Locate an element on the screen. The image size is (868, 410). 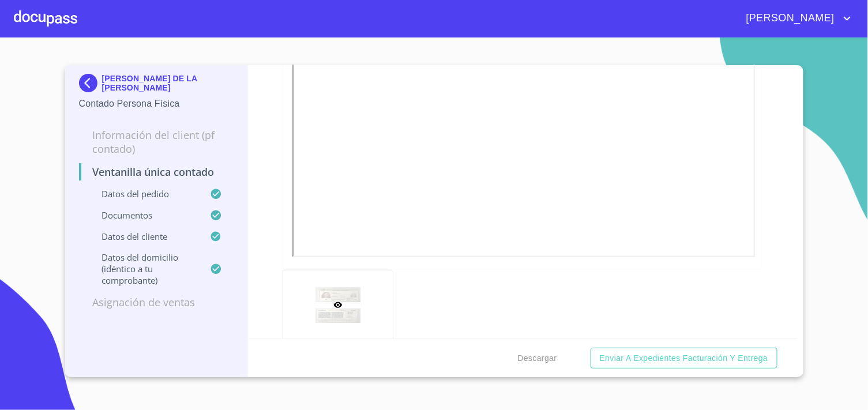
button: Enviar a Expedientes Facturación y Entrega is located at coordinates (684, 358).